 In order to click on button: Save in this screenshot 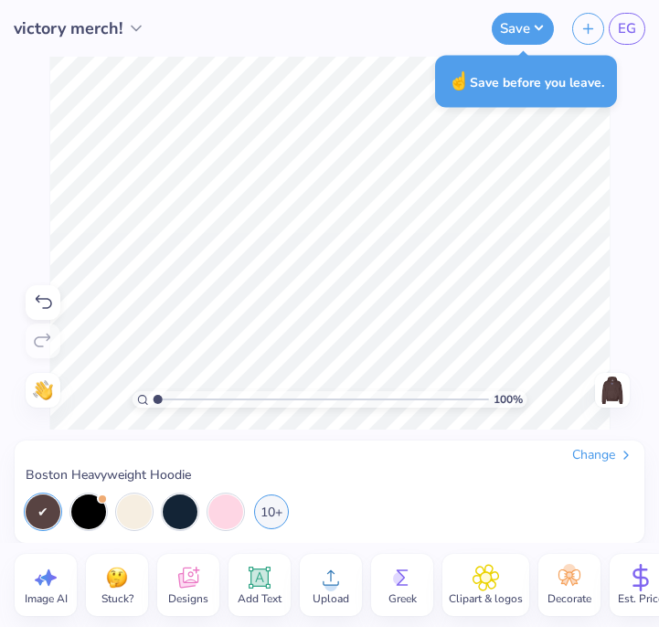, I will do `click(523, 28)`.